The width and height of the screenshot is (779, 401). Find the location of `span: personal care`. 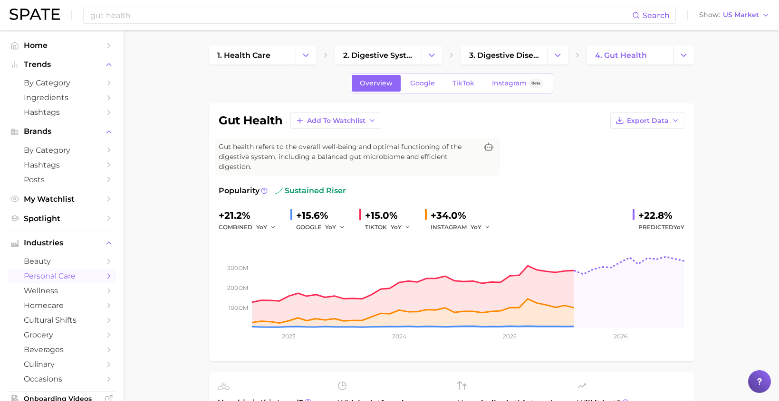

span: personal care is located at coordinates (62, 276).